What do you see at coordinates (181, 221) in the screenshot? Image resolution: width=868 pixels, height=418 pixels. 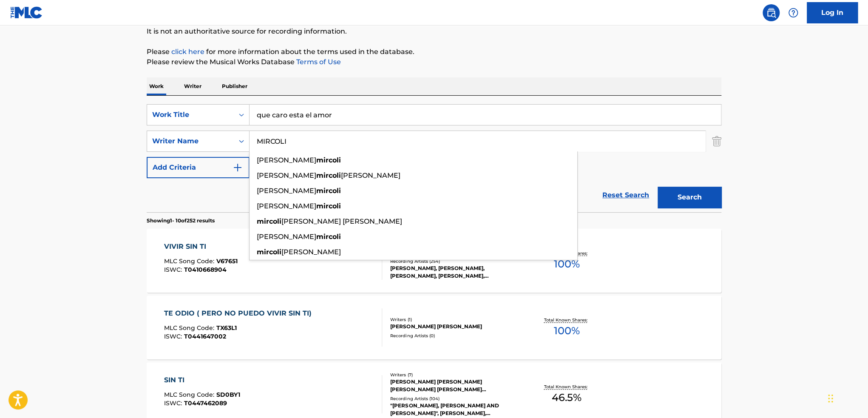 I see `p: Showing 1 - 10 of 252 results` at bounding box center [181, 221].